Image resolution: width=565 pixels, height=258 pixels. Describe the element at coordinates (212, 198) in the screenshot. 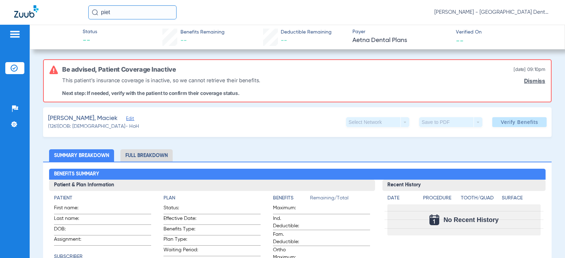

I see `h4: Plan` at that location.